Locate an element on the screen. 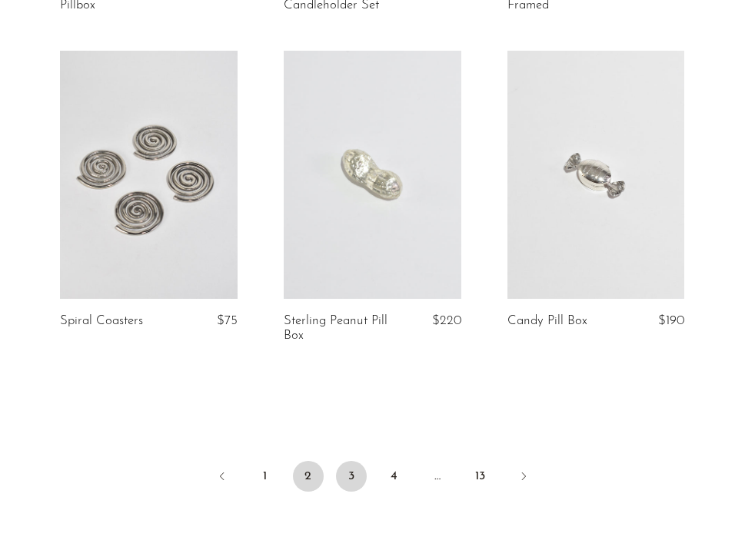 This screenshot has width=745, height=560. a: Sterling Peanut Pill Box is located at coordinates (340, 329).